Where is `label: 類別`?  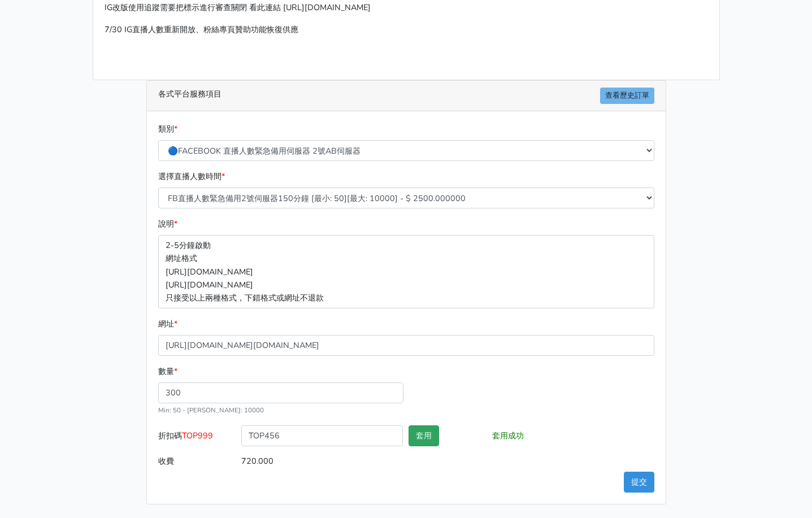 label: 類別 is located at coordinates (168, 128).